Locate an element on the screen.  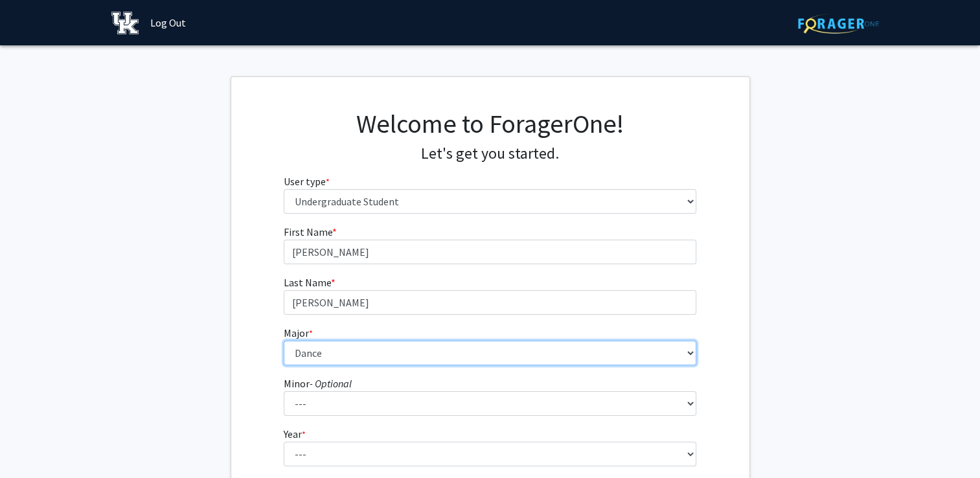
img: University of Kentucky Logo is located at coordinates (125, 22).